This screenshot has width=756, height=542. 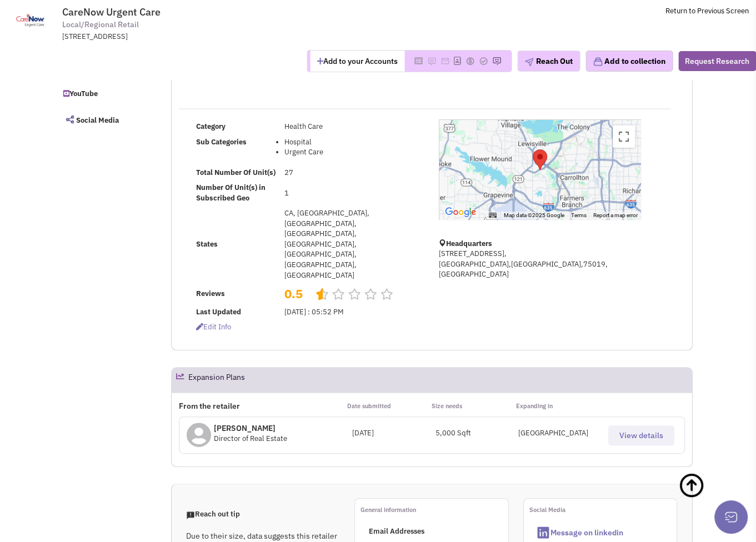 What do you see at coordinates (581, 532) in the screenshot?
I see `a: Message on linkedin` at bounding box center [581, 532].